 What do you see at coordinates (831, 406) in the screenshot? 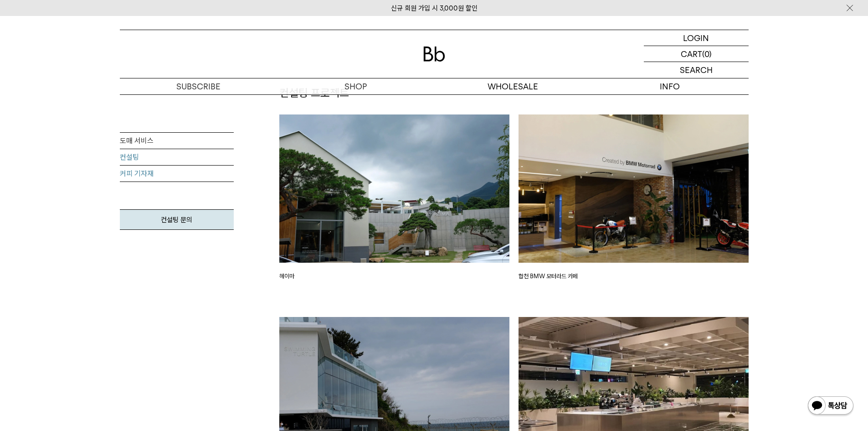
I see `img: 카카오톡 채널 1:1 채팅 버튼` at bounding box center [831, 406].